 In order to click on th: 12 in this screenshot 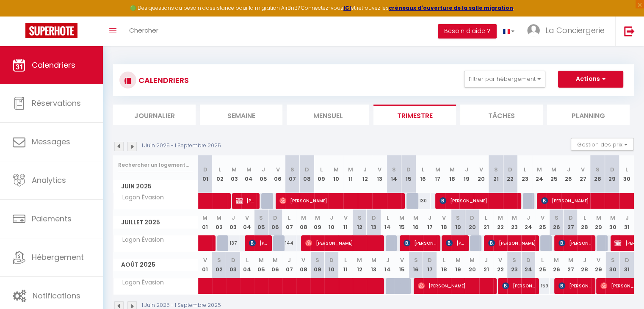, I will do `click(365, 174)`.